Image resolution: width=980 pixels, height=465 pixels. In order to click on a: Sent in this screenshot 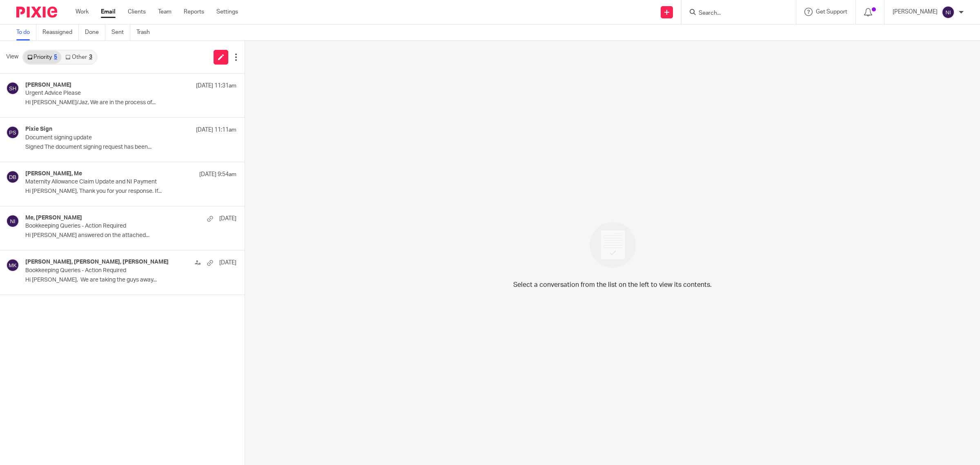, I will do `click(121, 32)`.